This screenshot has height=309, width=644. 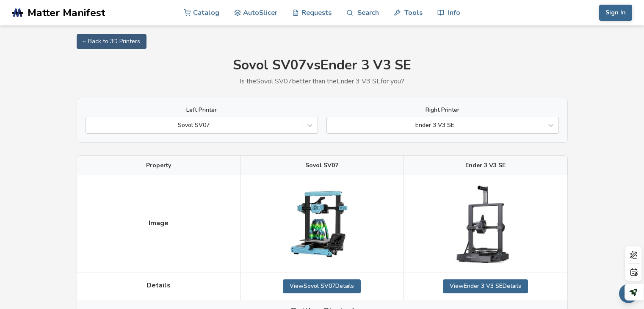 What do you see at coordinates (485, 165) in the screenshot?
I see `span: Ender 3 V3 SE` at bounding box center [485, 165].